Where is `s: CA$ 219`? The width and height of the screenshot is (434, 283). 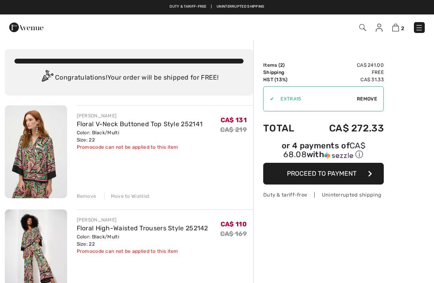 s: CA$ 219 is located at coordinates (233, 129).